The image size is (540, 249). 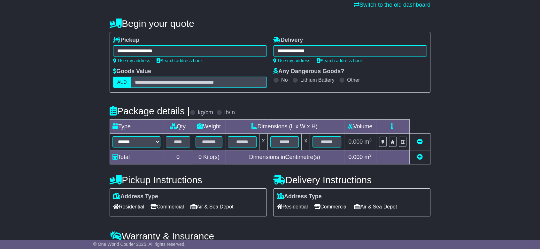 What do you see at coordinates (270, 23) in the screenshot?
I see `h4: Begin your quote` at bounding box center [270, 23].